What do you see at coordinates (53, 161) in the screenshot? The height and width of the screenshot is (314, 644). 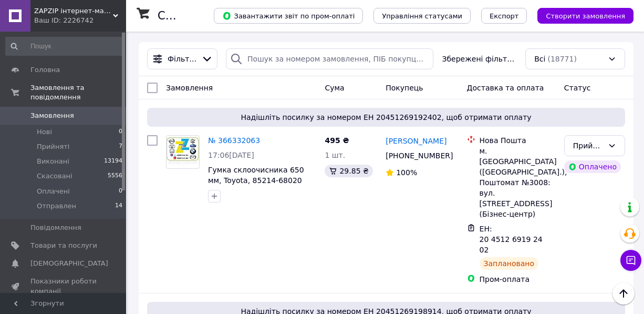 I see `span: Виконані` at bounding box center [53, 161].